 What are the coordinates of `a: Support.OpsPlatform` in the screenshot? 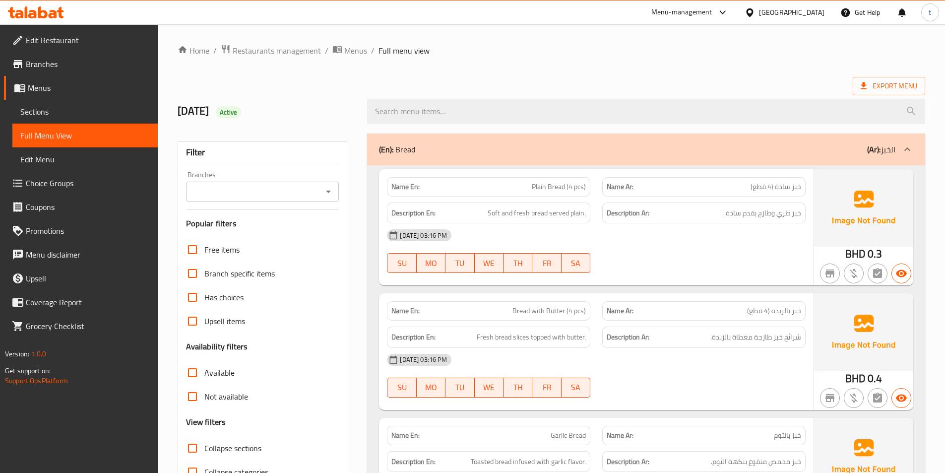 It's located at (36, 380).